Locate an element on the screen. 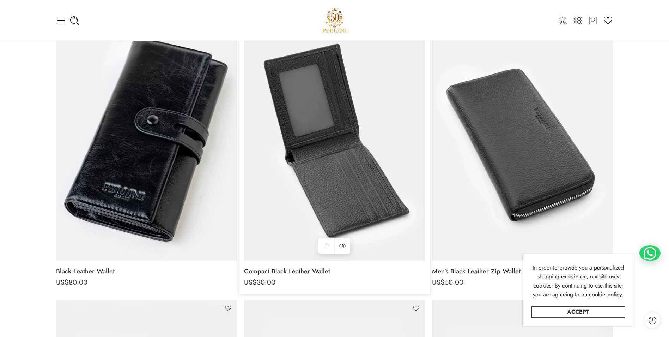 The image size is (669, 337). bdi: 30.00 is located at coordinates (260, 282).